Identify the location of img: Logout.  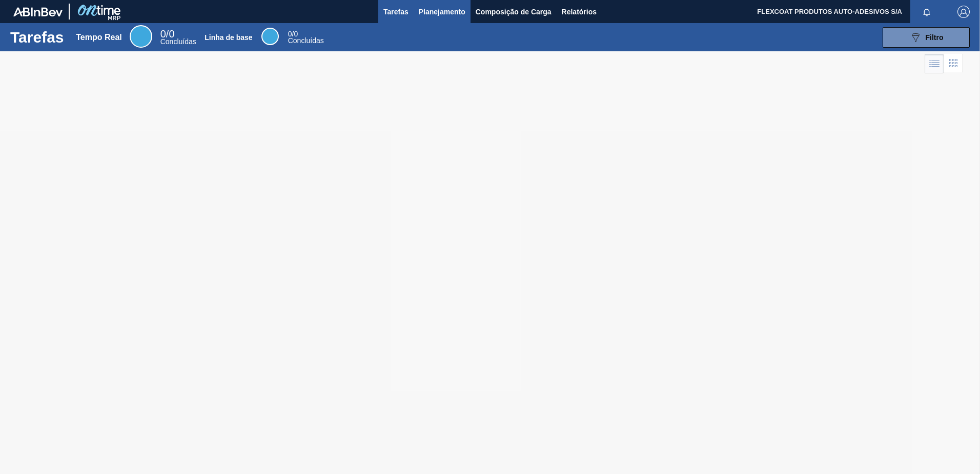
(963, 12).